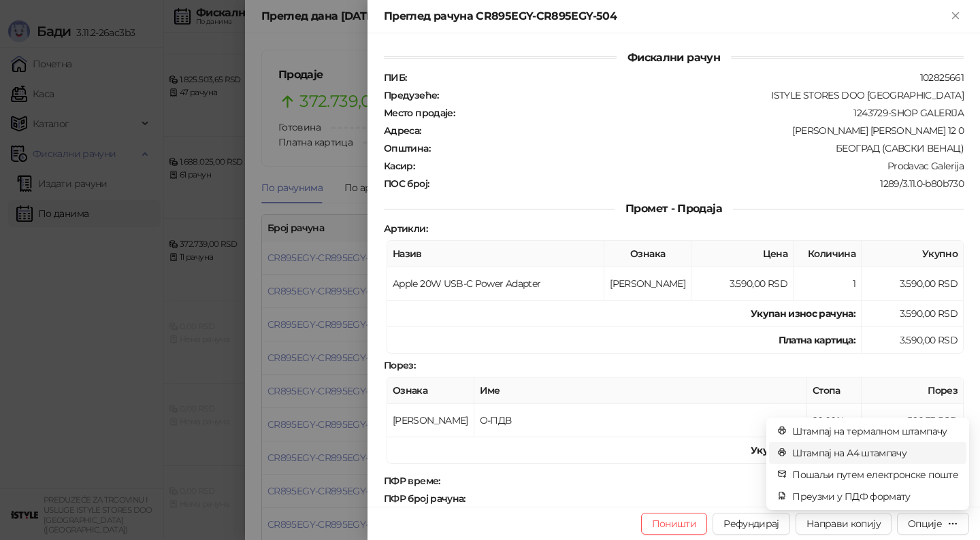 The width and height of the screenshot is (980, 540). I want to click on strong: ПФР време :, so click(411, 481).